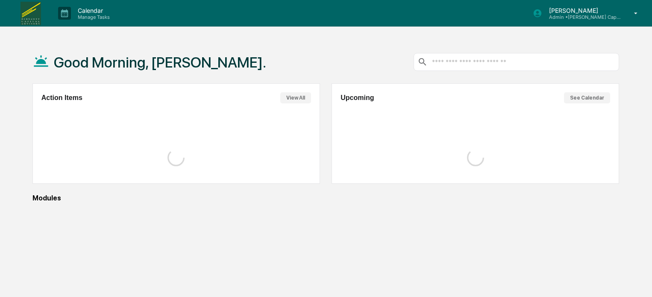 This screenshot has width=652, height=297. I want to click on img: logo, so click(31, 13).